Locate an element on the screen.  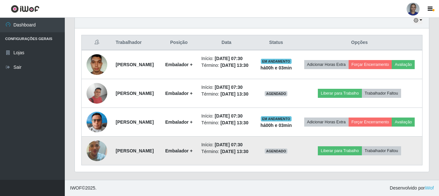
a: iWof is located at coordinates (429, 188).